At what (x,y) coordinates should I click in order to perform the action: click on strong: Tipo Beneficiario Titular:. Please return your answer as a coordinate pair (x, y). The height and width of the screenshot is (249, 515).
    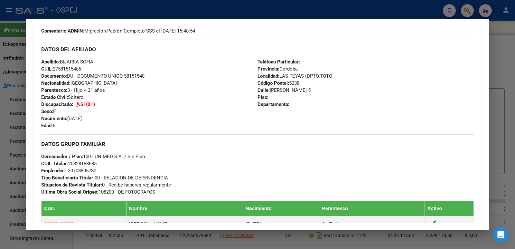
    Looking at the image, I should click on (68, 178).